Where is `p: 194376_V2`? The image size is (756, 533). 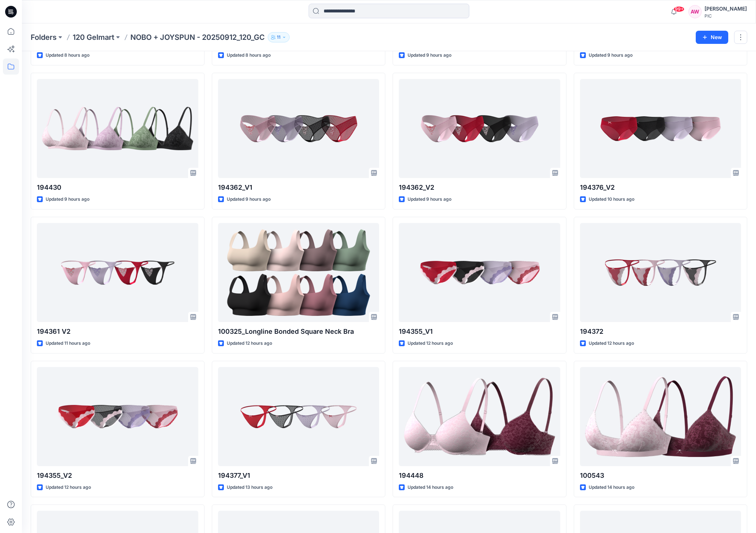
p: 194376_V2 is located at coordinates (661, 188).